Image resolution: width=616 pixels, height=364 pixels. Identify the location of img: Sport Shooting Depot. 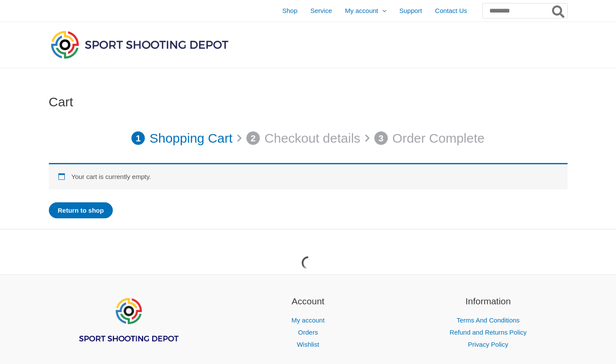
(140, 44).